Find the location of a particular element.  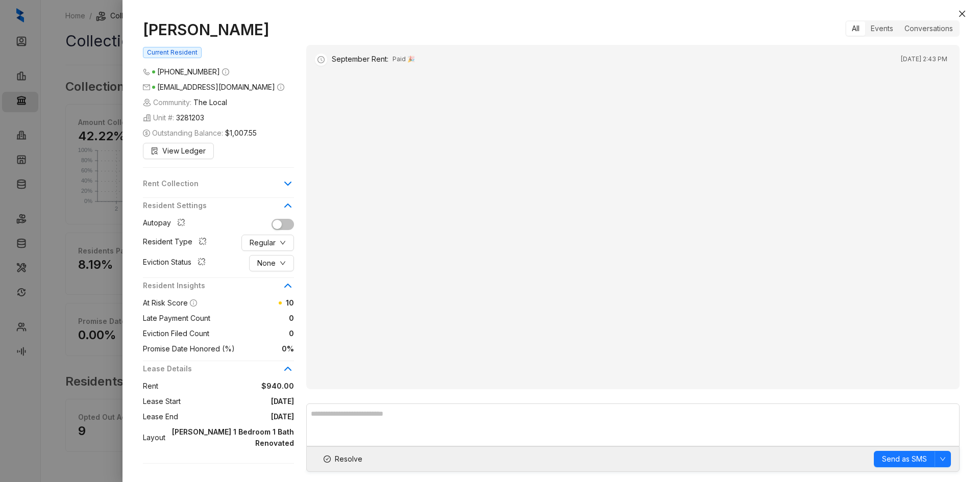

span: Eviction Filed Count is located at coordinates (176, 334).